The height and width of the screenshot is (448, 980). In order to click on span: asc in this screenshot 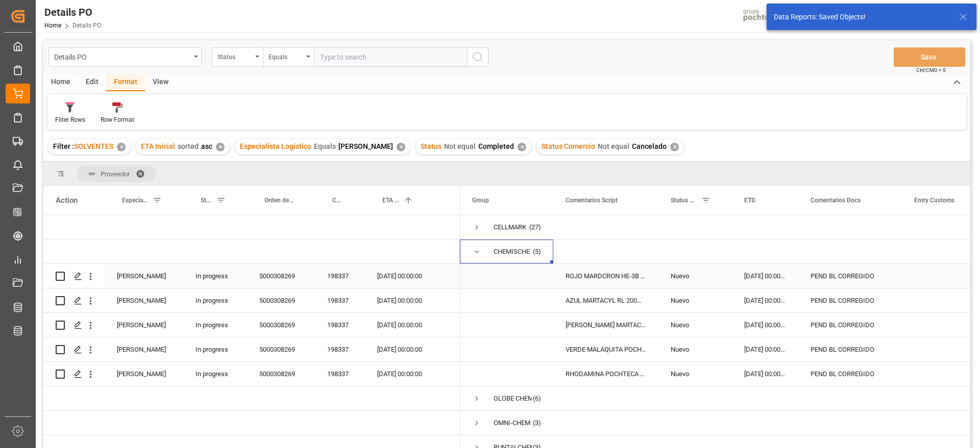, I will do `click(206, 146)`.